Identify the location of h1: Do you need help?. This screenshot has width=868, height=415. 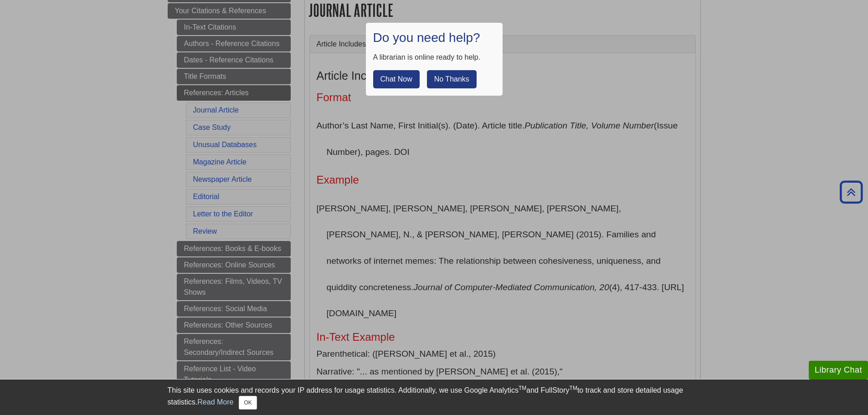
(434, 38).